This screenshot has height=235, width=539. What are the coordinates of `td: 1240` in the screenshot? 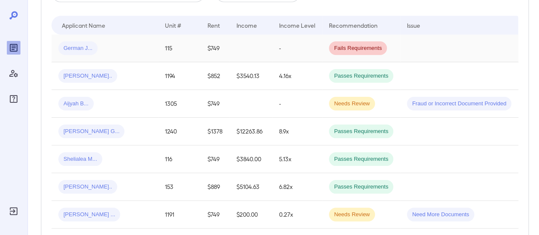 It's located at (179, 131).